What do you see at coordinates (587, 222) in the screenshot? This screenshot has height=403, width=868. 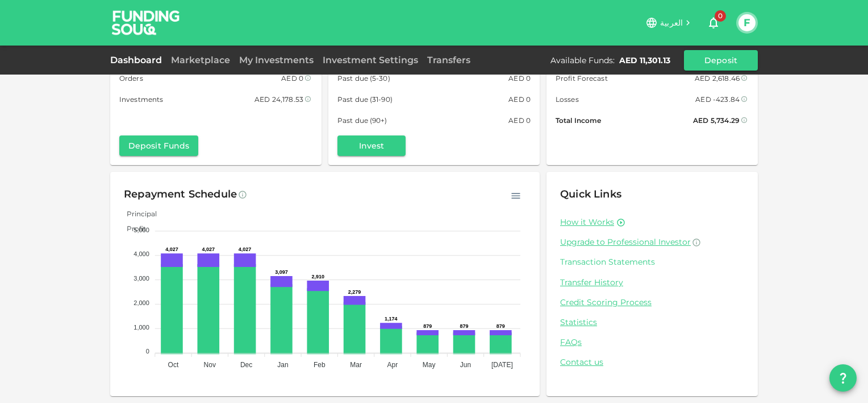 I see `a: How it Works` at bounding box center [587, 222].